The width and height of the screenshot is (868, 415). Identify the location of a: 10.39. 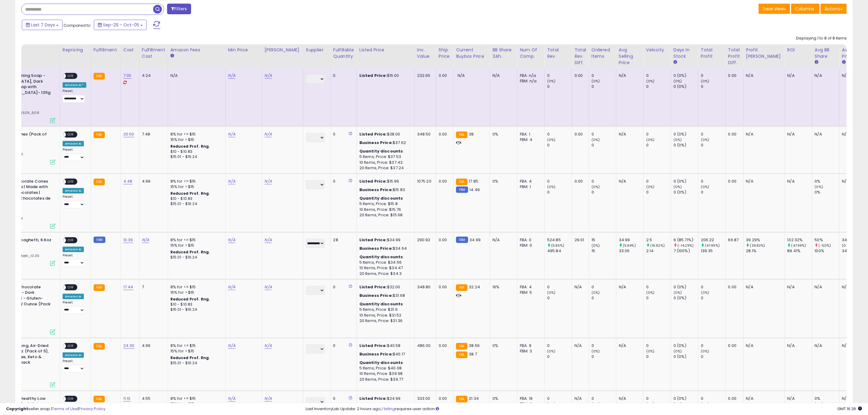
(128, 240).